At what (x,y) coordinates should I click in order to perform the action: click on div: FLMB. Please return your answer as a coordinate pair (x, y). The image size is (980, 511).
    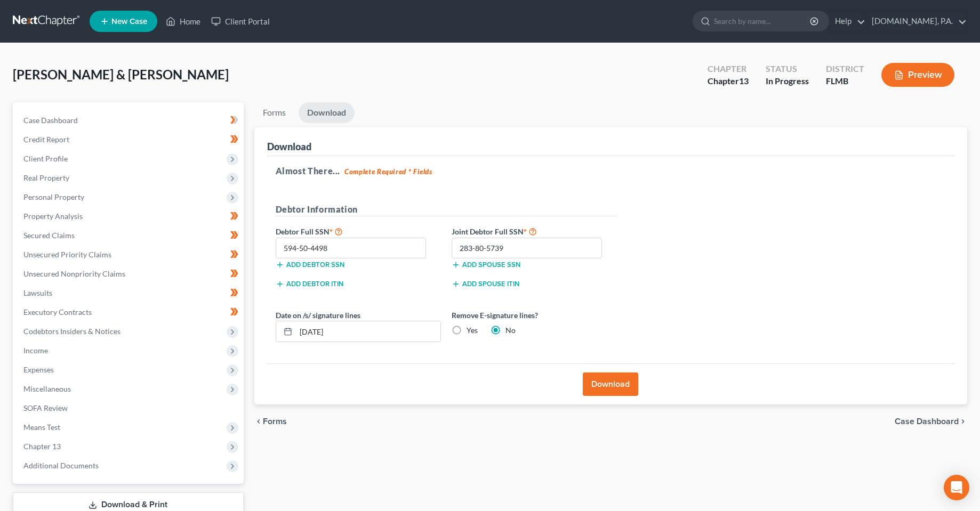
    Looking at the image, I should click on (845, 81).